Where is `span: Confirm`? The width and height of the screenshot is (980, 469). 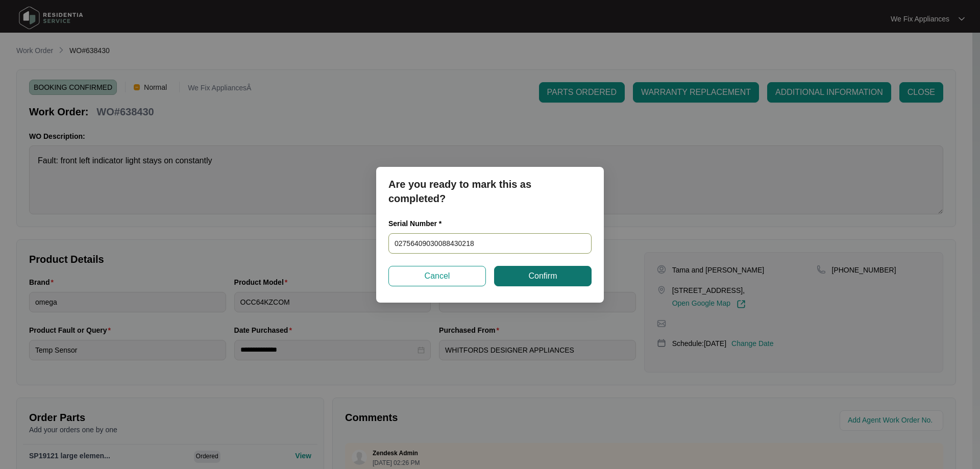 span: Confirm is located at coordinates (543, 276).